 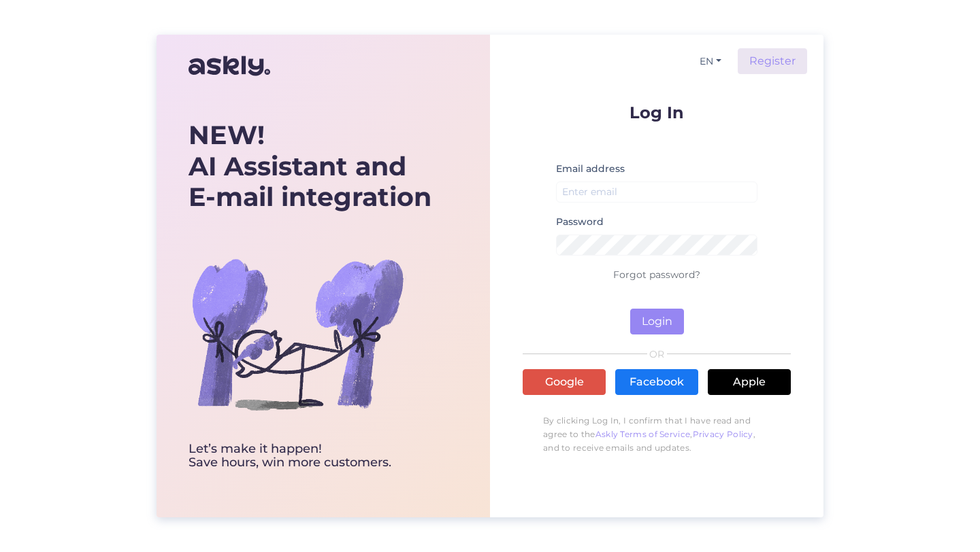 I want to click on img: bg-askly, so click(x=298, y=334).